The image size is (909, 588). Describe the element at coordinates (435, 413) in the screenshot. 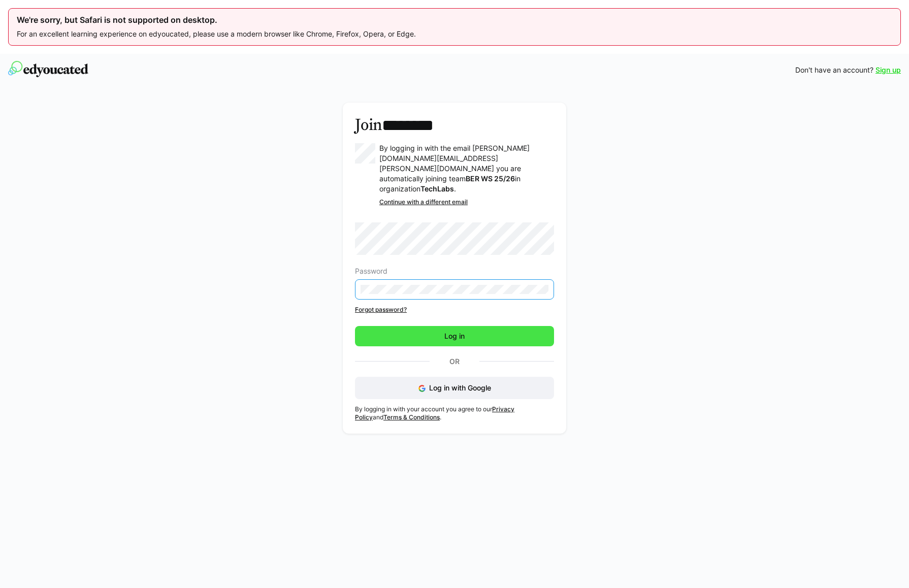

I see `a: Privacy Policy` at that location.